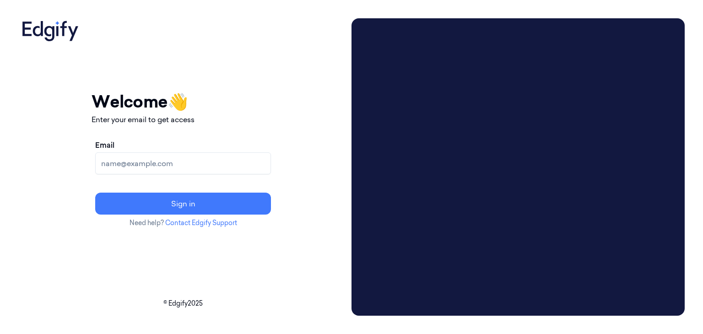 The height and width of the screenshot is (334, 703). I want to click on a: Contact Edgify Support, so click(201, 223).